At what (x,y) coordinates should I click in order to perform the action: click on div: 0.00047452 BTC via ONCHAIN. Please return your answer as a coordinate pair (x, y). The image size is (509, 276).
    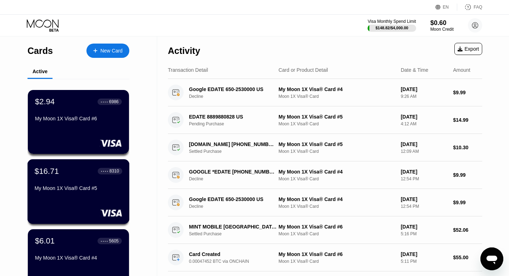
    Looking at the image, I should click on (236, 261).